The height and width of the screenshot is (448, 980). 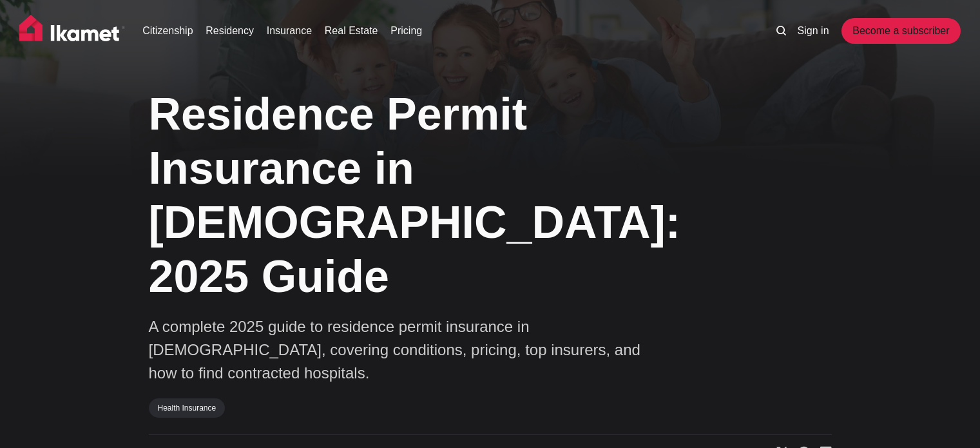 What do you see at coordinates (406, 31) in the screenshot?
I see `a: Pricing` at bounding box center [406, 31].